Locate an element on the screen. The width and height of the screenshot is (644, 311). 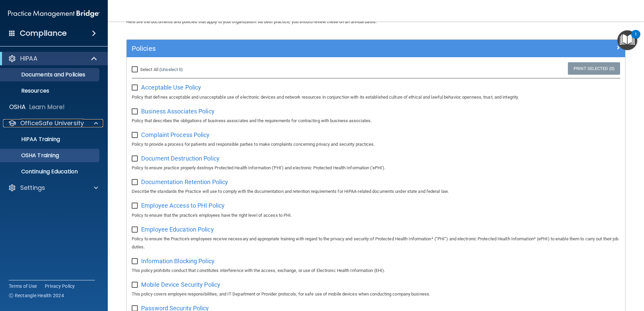
p: Policy that defines acceptable and unacceptable use of electronic devices and network resources i... is located at coordinates (376, 98).